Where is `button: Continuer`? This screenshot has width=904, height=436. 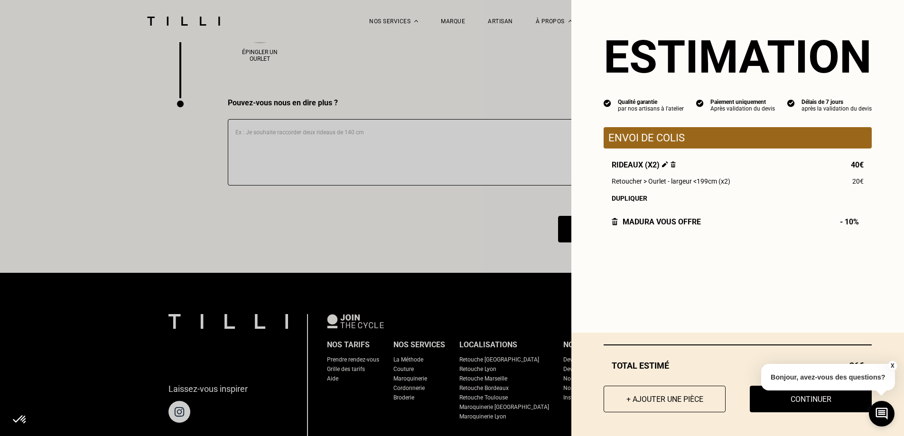
button: Continuer is located at coordinates (811, 399).